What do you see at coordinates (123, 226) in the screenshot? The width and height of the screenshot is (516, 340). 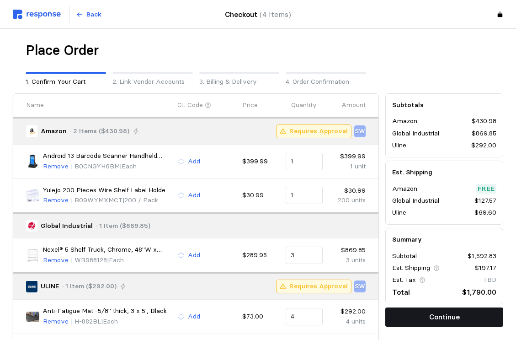 I see `p: · 1 Item ($869.85)` at bounding box center [123, 226].